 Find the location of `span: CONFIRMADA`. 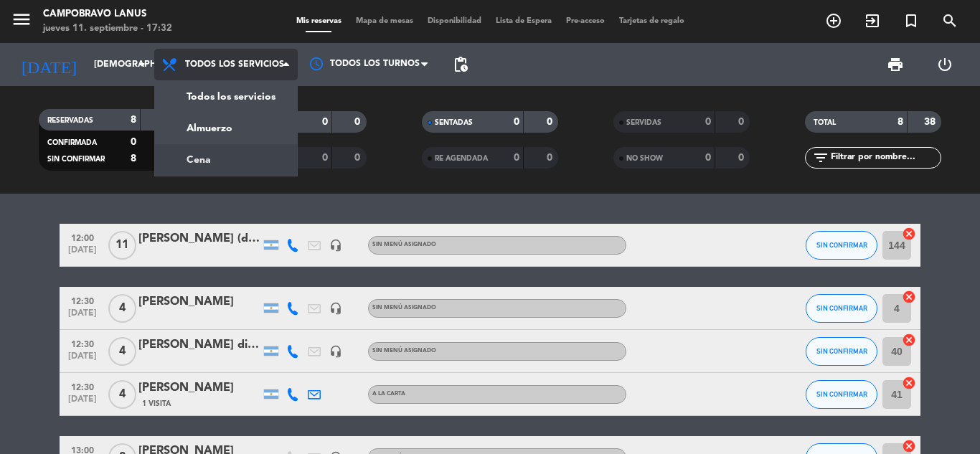

span: CONFIRMADA is located at coordinates (71, 142).